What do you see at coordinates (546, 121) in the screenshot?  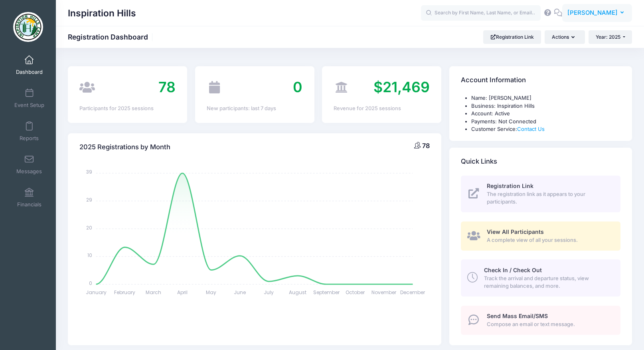 I see `li: Payments: Not Connected` at bounding box center [546, 121].